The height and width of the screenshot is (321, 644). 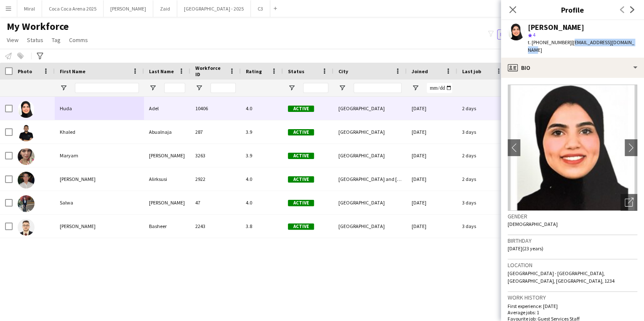 I want to click on div: 287, so click(x=215, y=132).